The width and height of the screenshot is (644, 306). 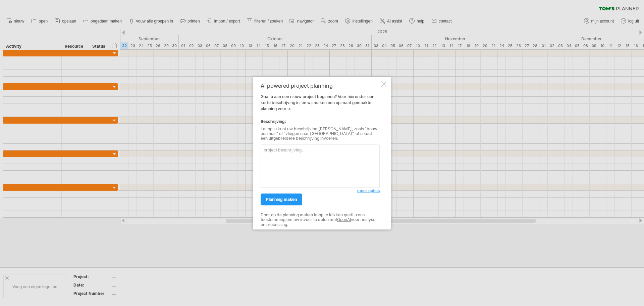 I want to click on span: meer opties, so click(x=368, y=190).